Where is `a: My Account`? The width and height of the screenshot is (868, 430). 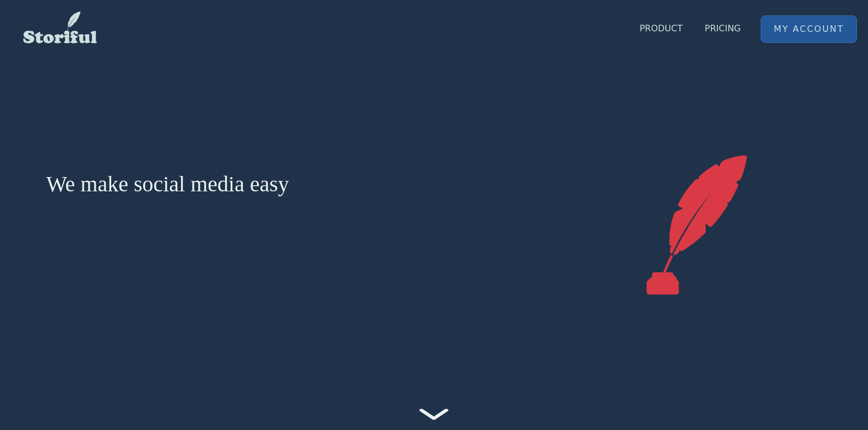 a: My Account is located at coordinates (809, 29).